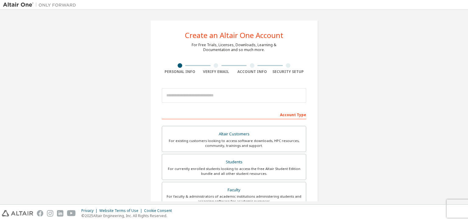 This screenshot has width=468, height=222. Describe the element at coordinates (234, 199) in the screenshot. I see `div: For faculty & administrators of academic institutions administering students and accessing softwa...` at that location.